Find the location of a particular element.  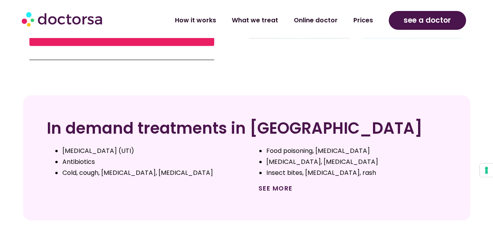

nav: Menu is located at coordinates (257, 20).